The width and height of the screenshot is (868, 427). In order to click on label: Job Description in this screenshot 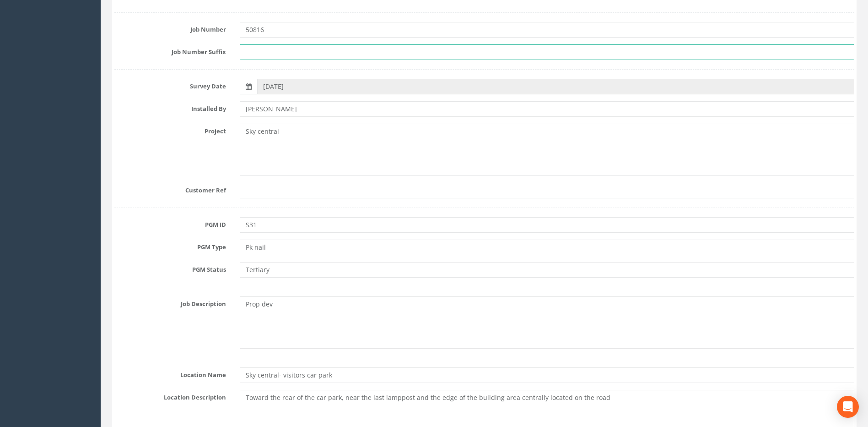, I will do `click(170, 303)`.